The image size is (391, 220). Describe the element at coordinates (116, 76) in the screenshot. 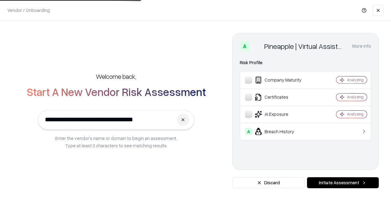

I see `h5: Welcome back,` at that location.